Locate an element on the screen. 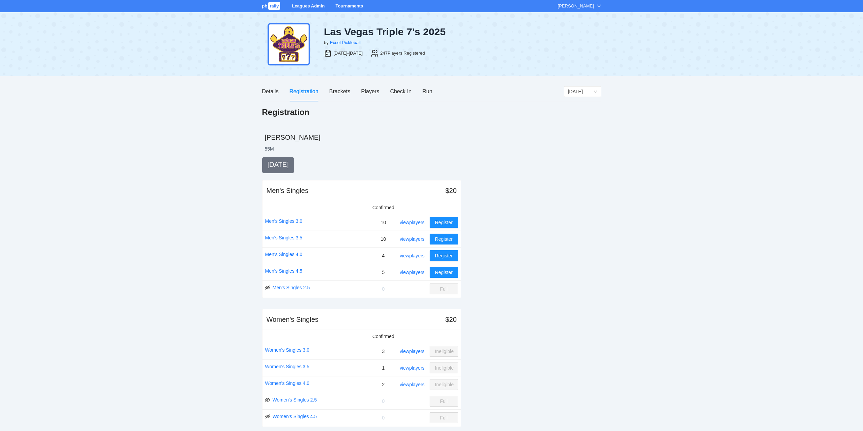  a: Women's Singles 2.5 is located at coordinates (295, 400).